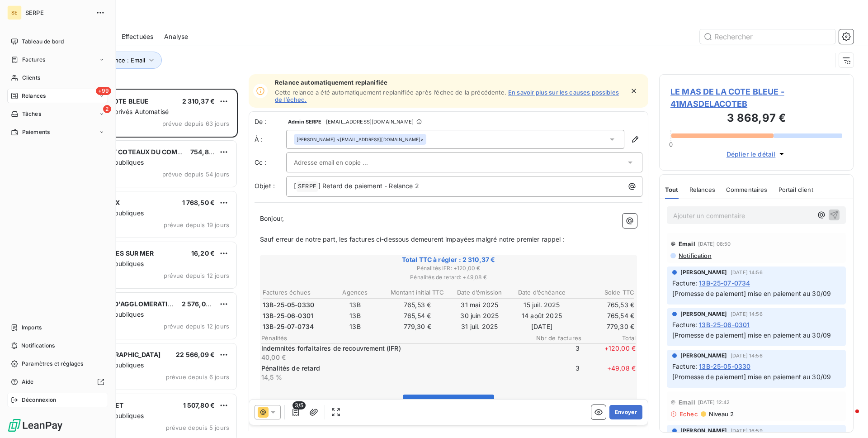 This screenshot has height=438, width=868. Describe the element at coordinates (32, 327) in the screenshot. I see `span: Imports` at that location.